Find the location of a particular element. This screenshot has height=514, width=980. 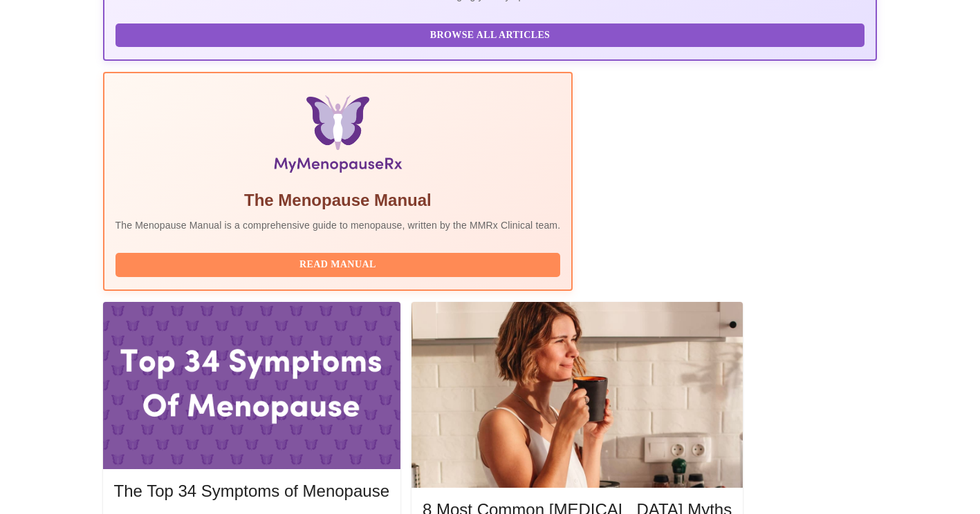

img: Menopause Manual is located at coordinates (338, 137).